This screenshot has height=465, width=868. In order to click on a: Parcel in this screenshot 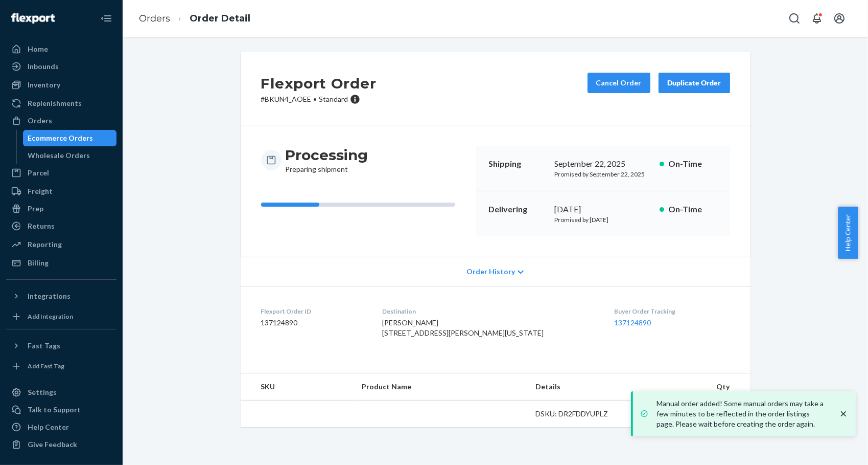, I will do `click(61, 173)`.